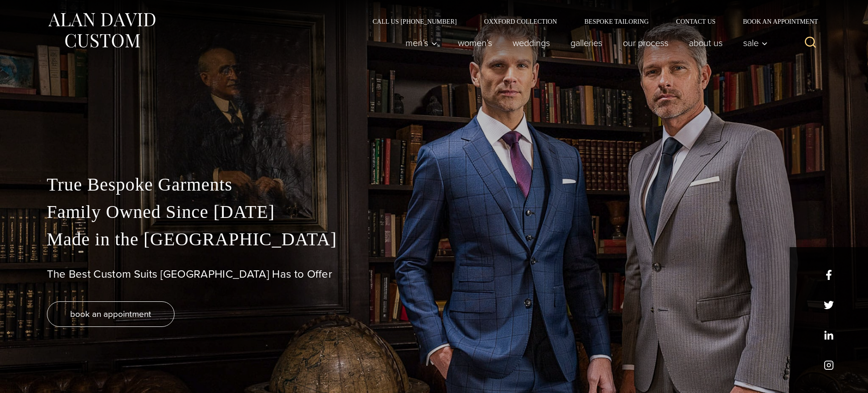  I want to click on button: View Search Form, so click(810, 43).